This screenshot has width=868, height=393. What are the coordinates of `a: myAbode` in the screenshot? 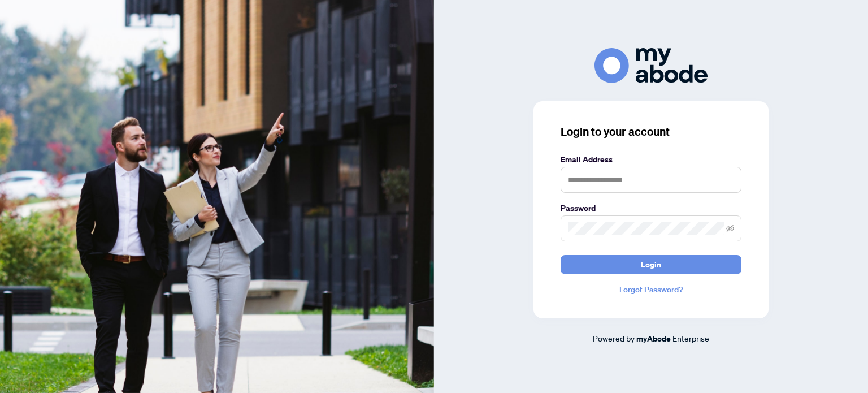 It's located at (653, 338).